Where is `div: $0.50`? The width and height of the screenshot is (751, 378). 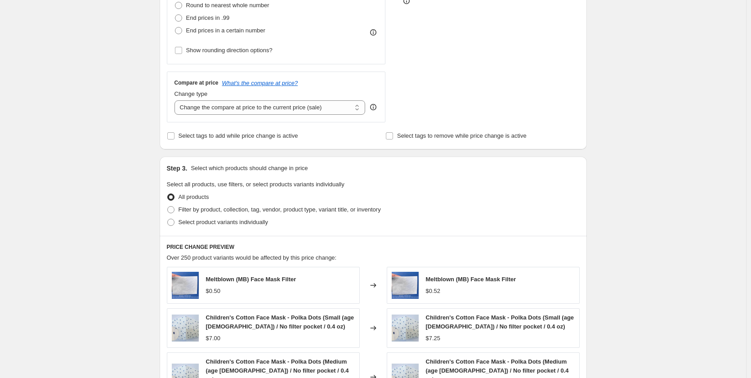 div: $0.50 is located at coordinates (213, 291).